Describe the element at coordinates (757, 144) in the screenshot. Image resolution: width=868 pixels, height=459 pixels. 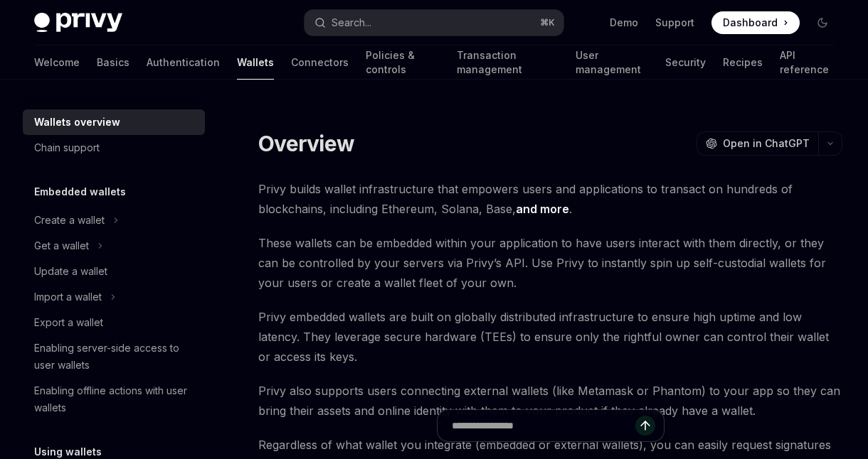
I see `button: Open in ChatGPT` at that location.